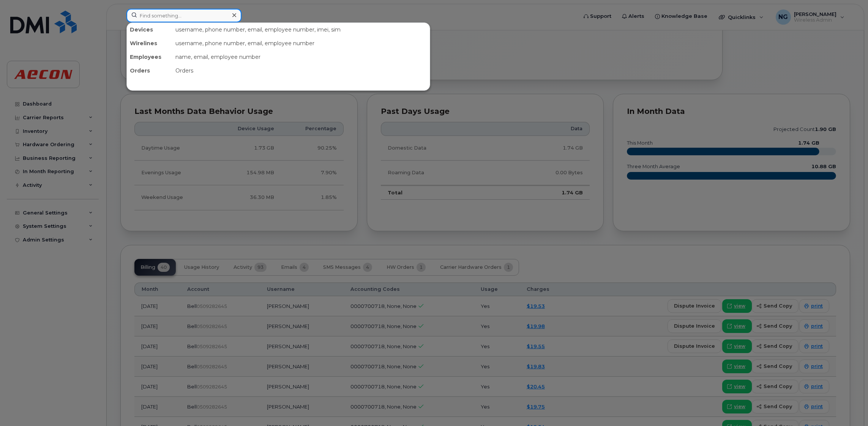 The width and height of the screenshot is (868, 426). Describe the element at coordinates (150, 57) in the screenshot. I see `div: Employees` at that location.